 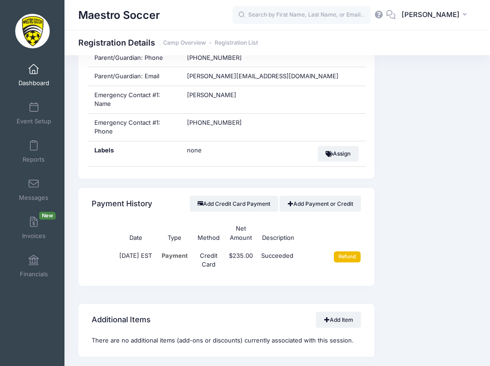 What do you see at coordinates (34, 151) in the screenshot?
I see `a: Reports` at bounding box center [34, 151].